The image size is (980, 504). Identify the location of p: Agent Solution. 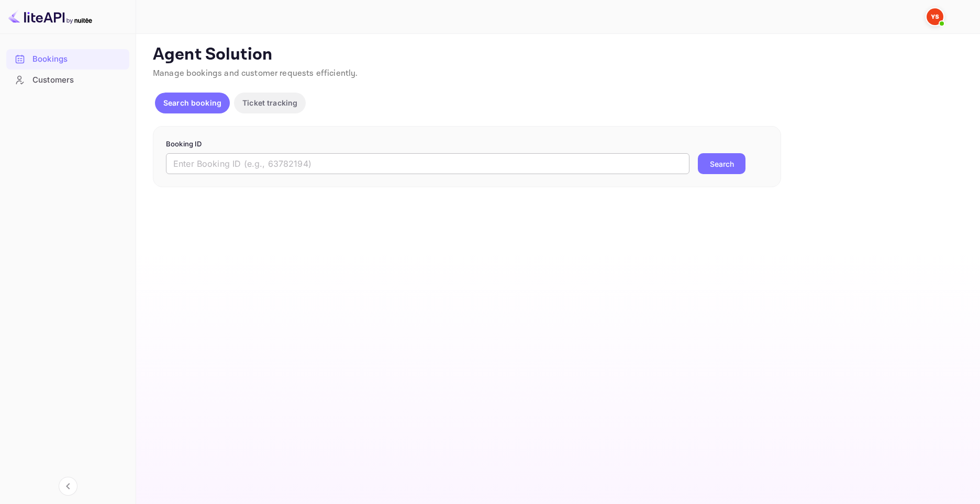
(557, 55).